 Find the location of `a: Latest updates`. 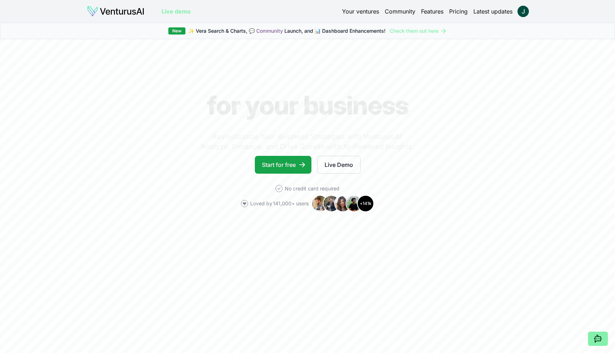

a: Latest updates is located at coordinates (493, 11).